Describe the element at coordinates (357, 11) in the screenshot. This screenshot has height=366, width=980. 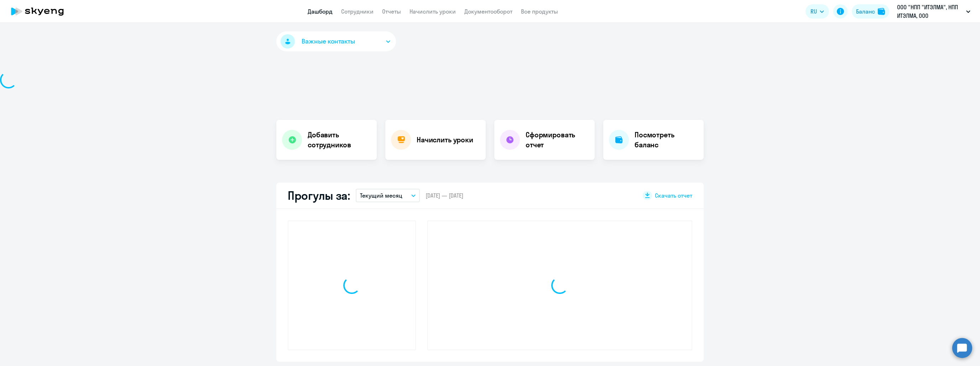
I see `a: Сотрудники` at that location.